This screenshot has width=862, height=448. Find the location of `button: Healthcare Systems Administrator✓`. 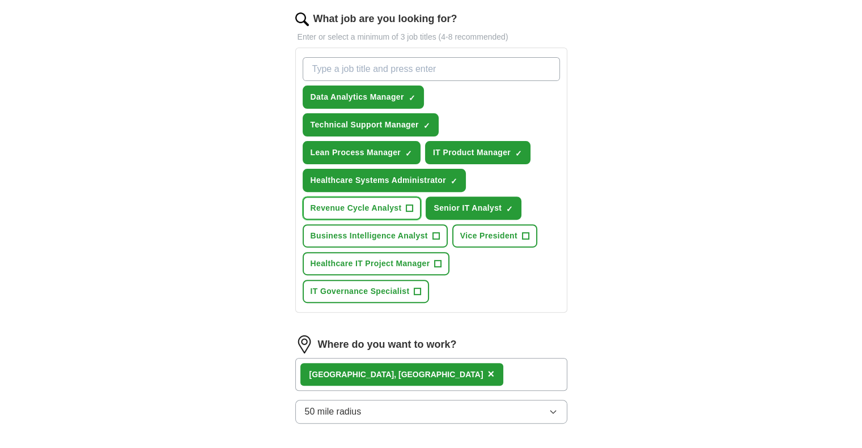

button: Healthcare Systems Administrator✓ is located at coordinates (384, 180).